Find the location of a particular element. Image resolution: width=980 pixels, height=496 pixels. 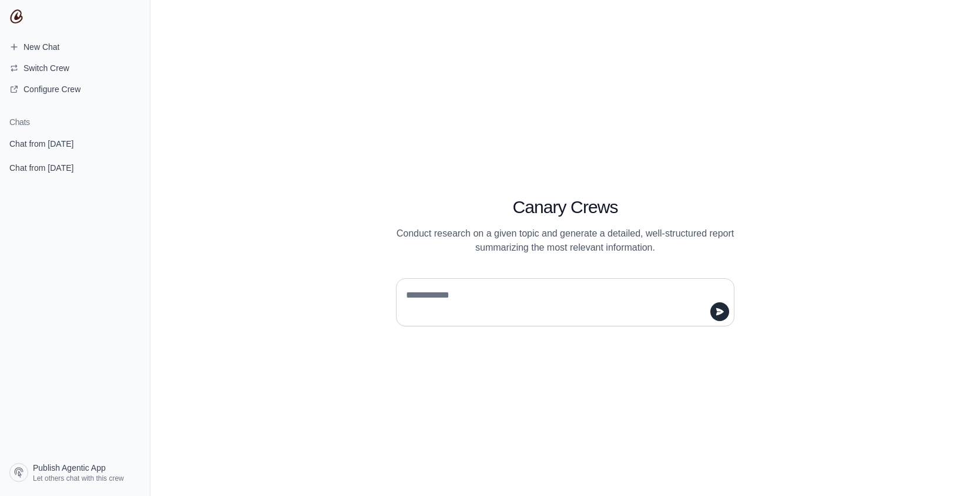

h1: Canary Crews is located at coordinates (565, 207).